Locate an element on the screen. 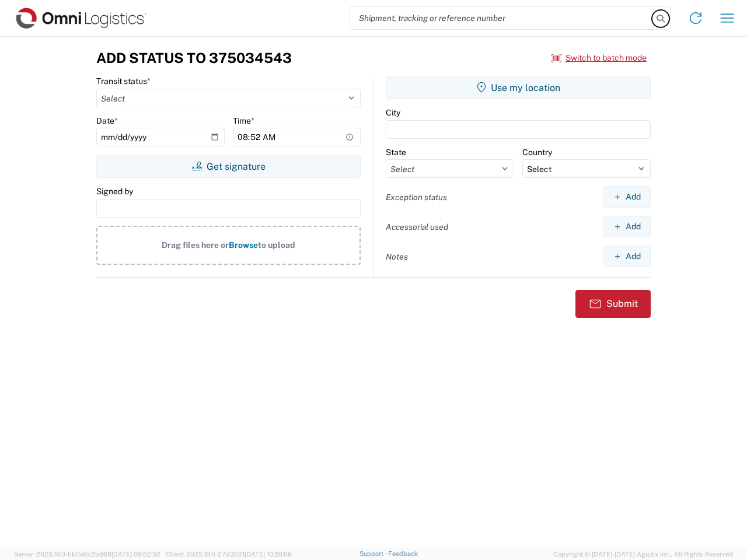 The height and width of the screenshot is (560, 747). label: Notes is located at coordinates (397, 257).